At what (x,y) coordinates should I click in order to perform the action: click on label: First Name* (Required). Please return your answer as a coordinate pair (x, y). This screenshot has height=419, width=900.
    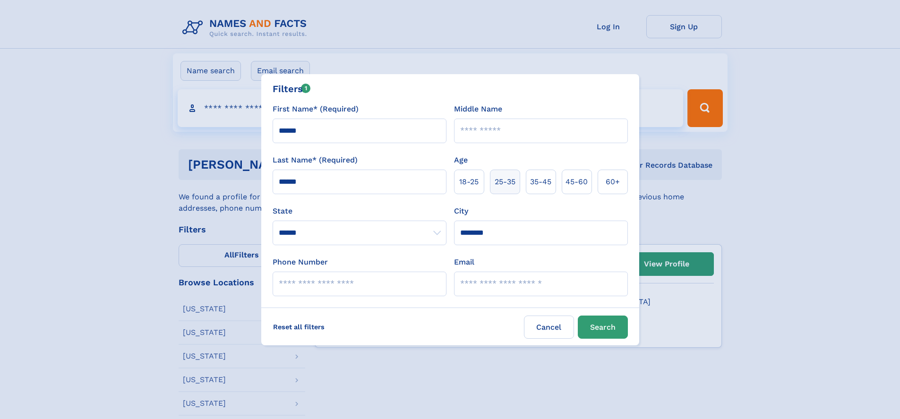
    Looking at the image, I should click on (316, 109).